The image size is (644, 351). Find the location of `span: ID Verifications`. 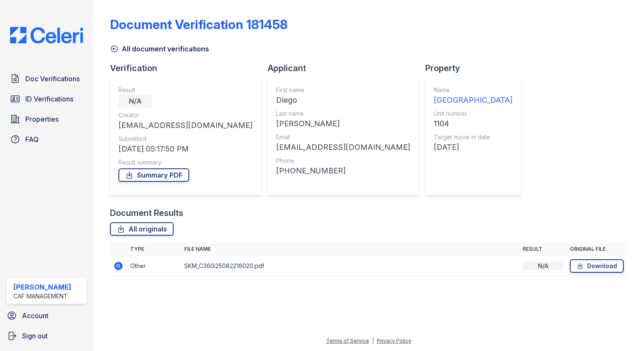

span: ID Verifications is located at coordinates (49, 99).